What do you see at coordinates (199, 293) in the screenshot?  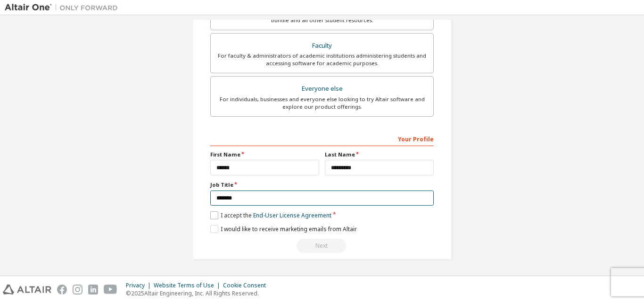 I see `p: © 2025 Altair Engineering, Inc. All Rights Reserved.` at bounding box center [199, 293].